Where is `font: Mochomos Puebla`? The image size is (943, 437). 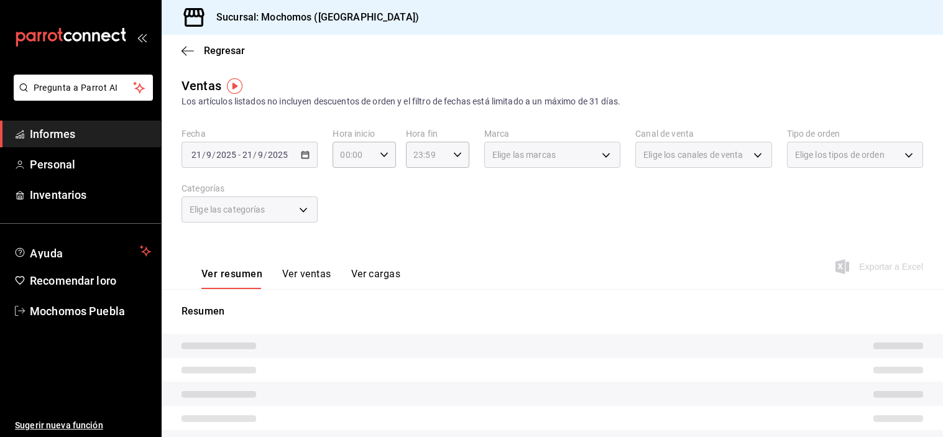
font: Mochomos Puebla is located at coordinates (77, 311).